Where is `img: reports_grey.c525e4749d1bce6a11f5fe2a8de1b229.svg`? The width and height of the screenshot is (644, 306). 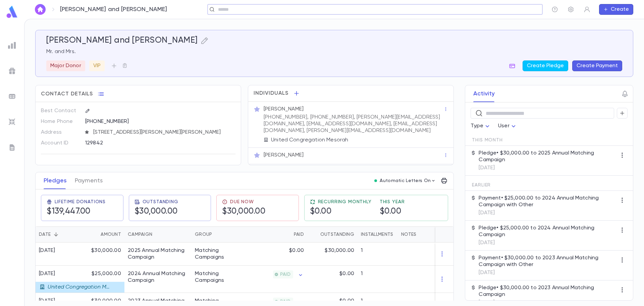 img: reports_grey.c525e4749d1bce6a11f5fe2a8de1b229.svg is located at coordinates (12, 46).